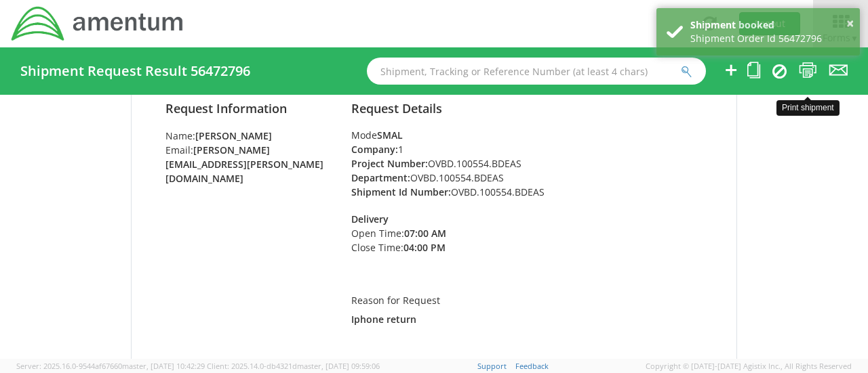  I want to click on a: Support, so click(491, 366).